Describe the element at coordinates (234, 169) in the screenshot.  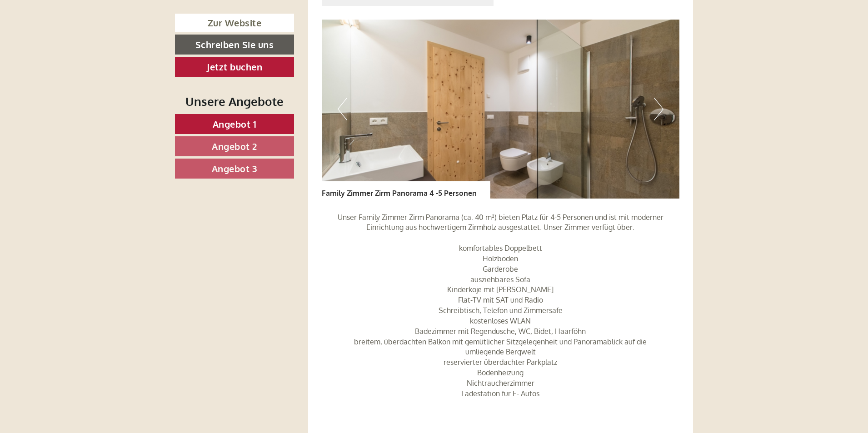
I see `span: Angebot 3` at that location.